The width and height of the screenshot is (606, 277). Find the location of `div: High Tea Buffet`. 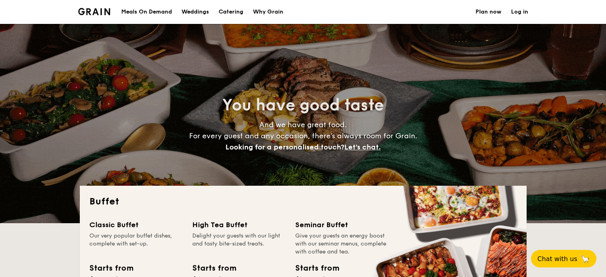

div: High Tea Buffet is located at coordinates (239, 225).